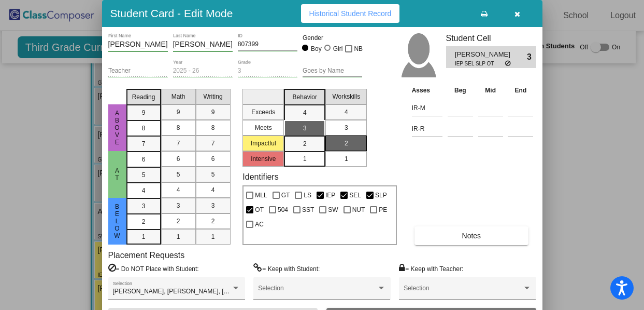  I want to click on span: Behavior, so click(305, 97).